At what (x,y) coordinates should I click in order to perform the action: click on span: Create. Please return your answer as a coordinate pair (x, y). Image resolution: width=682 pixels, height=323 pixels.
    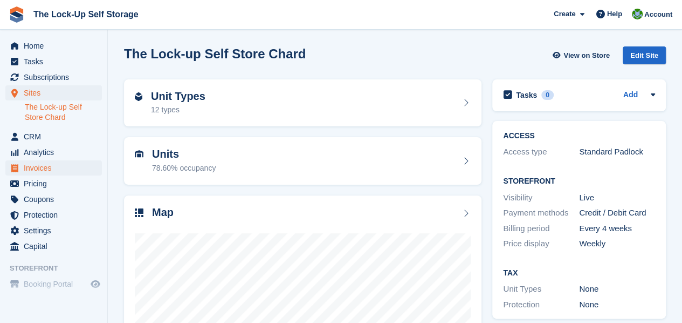
    Looking at the image, I should click on (565, 14).